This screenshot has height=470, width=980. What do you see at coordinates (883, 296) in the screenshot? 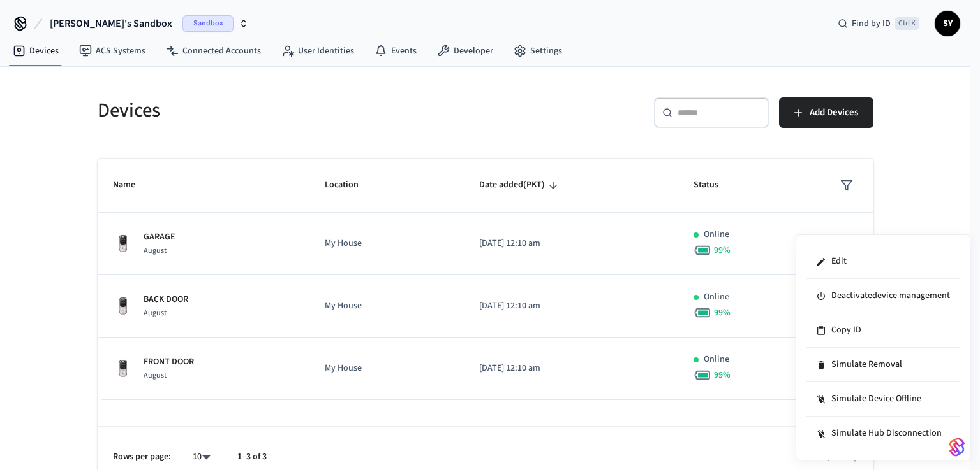
I see `li: Deactivate device management` at bounding box center [883, 296].